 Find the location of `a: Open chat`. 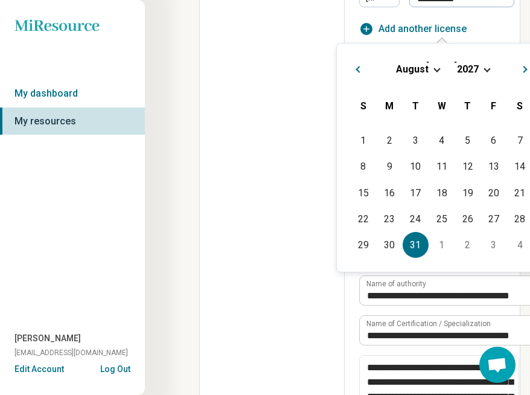

a: Open chat is located at coordinates (497, 365).